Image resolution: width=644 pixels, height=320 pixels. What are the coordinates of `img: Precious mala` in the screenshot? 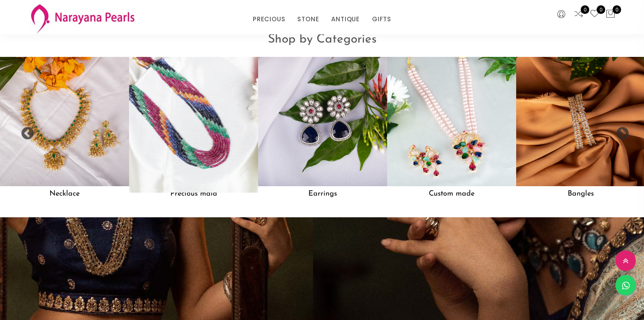 It's located at (193, 121).